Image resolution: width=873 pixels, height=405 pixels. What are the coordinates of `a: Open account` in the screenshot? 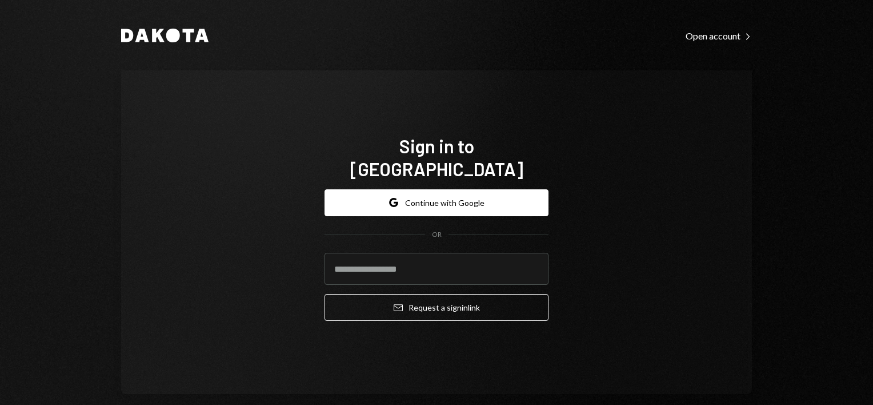 It's located at (719, 35).